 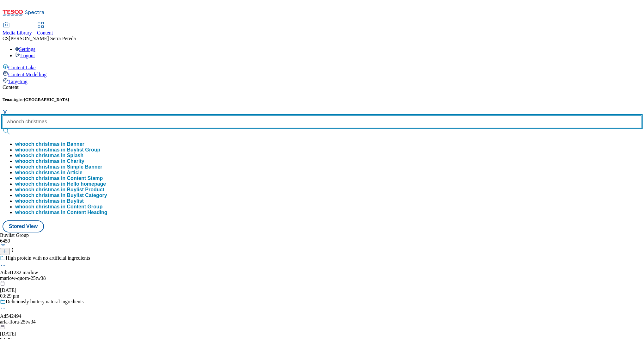 I want to click on input: Search, so click(x=322, y=122).